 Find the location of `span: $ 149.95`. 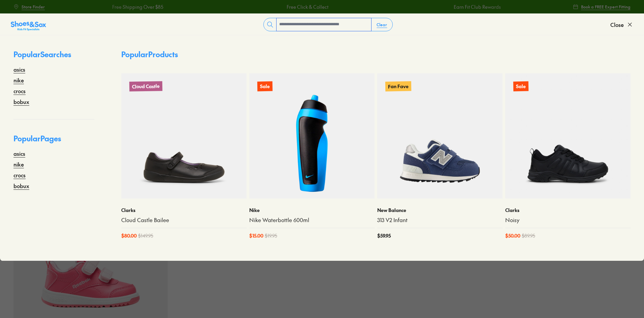

span: $ 149.95 is located at coordinates (146, 235).